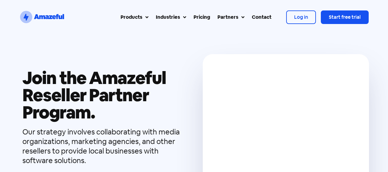 This screenshot has height=172, width=388. What do you see at coordinates (202, 17) in the screenshot?
I see `a: Pricing` at bounding box center [202, 17].